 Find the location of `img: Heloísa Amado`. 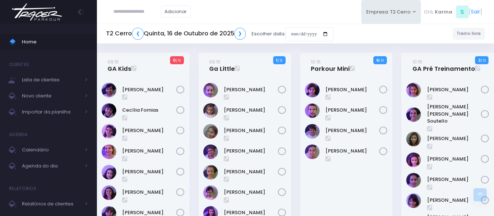

img: Heloísa Amado is located at coordinates (211, 132).